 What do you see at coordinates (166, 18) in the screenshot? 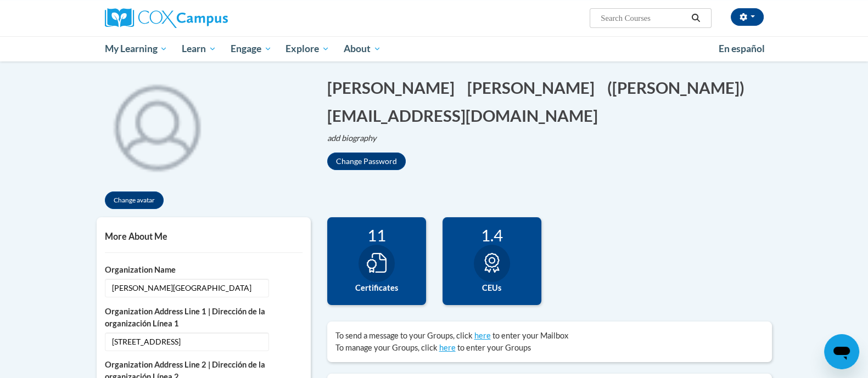
I see `img: Cox Campus` at bounding box center [166, 18].